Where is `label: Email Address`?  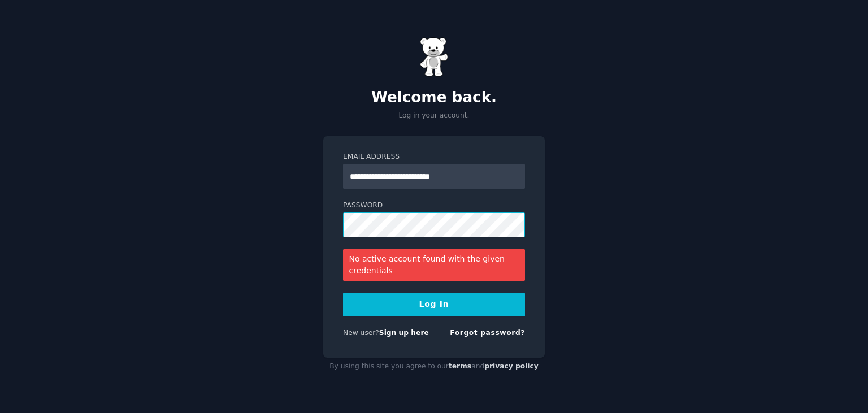
label: Email Address is located at coordinates (434, 157).